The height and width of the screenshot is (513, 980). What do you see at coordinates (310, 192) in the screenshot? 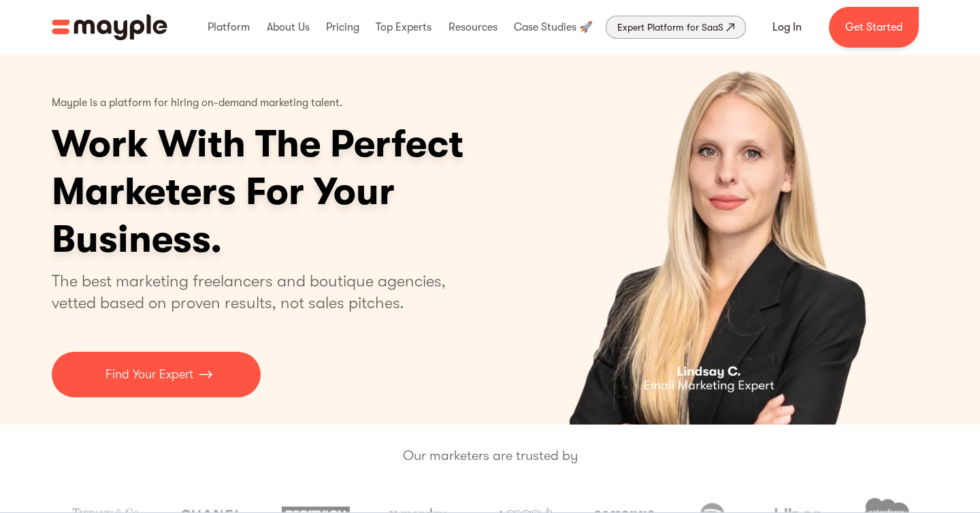
I see `h1: Work With The Perfect Marketers For Your Business.` at bounding box center [310, 192].